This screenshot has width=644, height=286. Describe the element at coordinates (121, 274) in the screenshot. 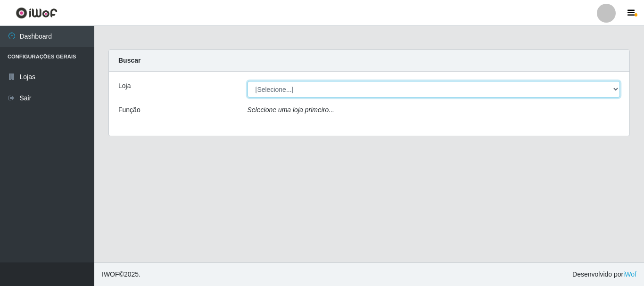

I see `span: © 2025 .` at that location.